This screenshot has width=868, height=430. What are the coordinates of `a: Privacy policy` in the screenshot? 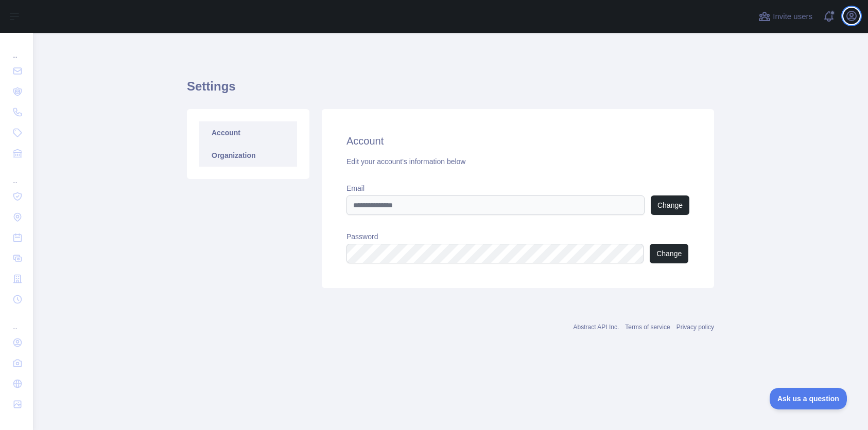 It's located at (695, 327).